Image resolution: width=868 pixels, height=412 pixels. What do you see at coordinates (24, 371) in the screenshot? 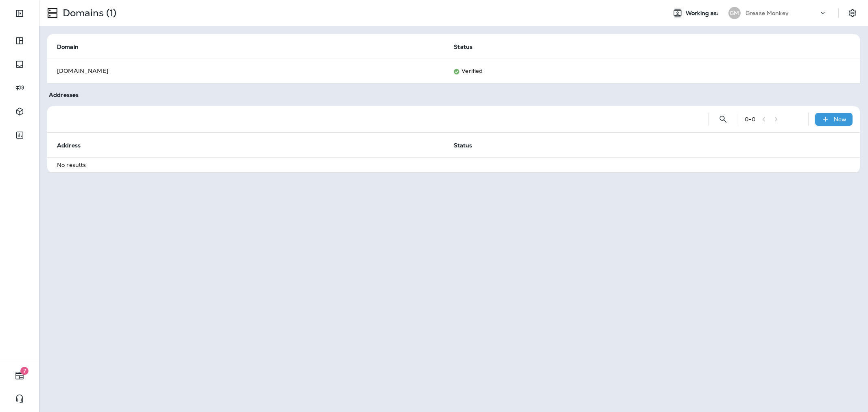
I see `span: 7` at bounding box center [24, 371].